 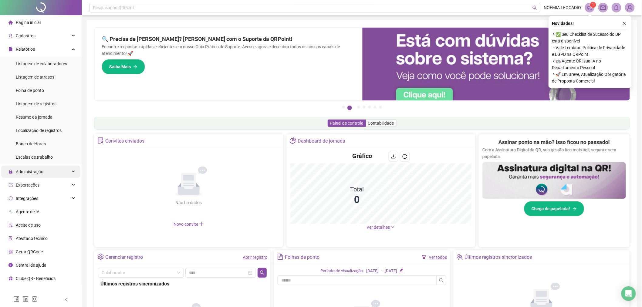 I want to click on p: Com a Assinatura Digital da QR, sua gestão fica mais ágil, segura e sem papelada., so click(x=554, y=153).